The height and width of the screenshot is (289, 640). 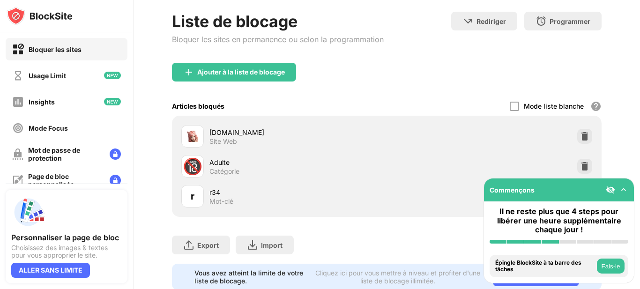 I want to click on img: eye-not-visible.svg, so click(x=610, y=190).